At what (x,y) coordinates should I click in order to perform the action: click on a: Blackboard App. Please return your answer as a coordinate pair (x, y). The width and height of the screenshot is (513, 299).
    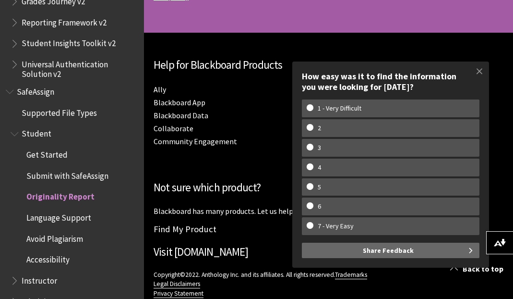
    Looking at the image, I should click on (180, 102).